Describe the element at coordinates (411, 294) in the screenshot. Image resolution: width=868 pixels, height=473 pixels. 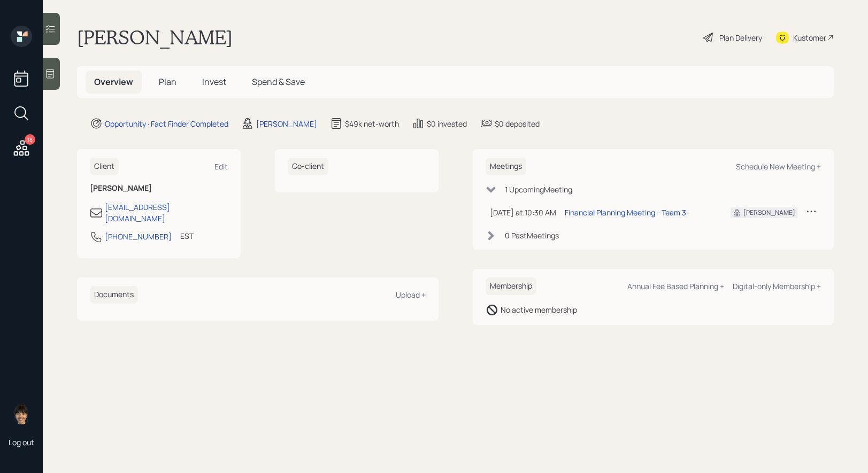
I see `div: Upload +` at that location.